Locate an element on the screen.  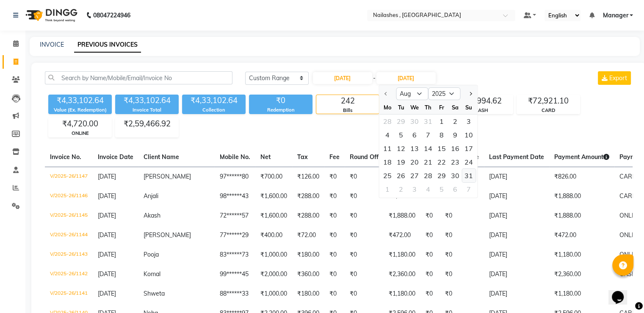
div: 11 is located at coordinates (387, 148).